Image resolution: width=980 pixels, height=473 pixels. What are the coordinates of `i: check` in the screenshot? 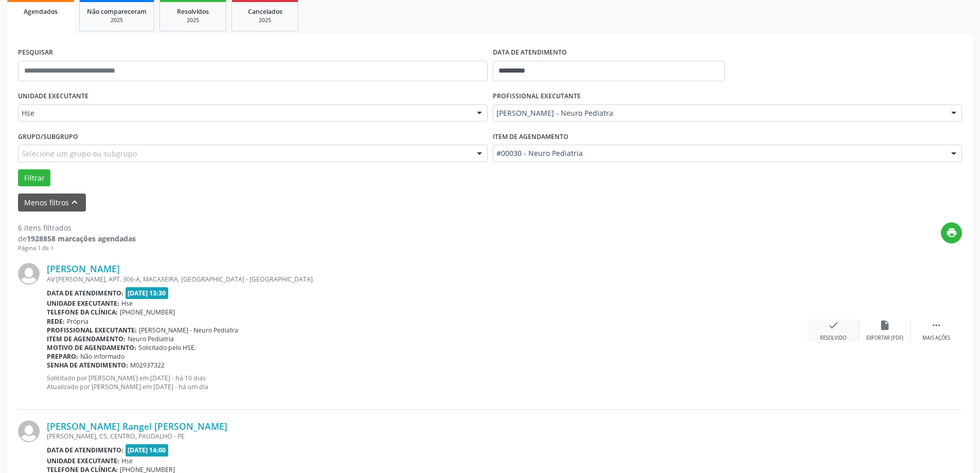 It's located at (834, 325).